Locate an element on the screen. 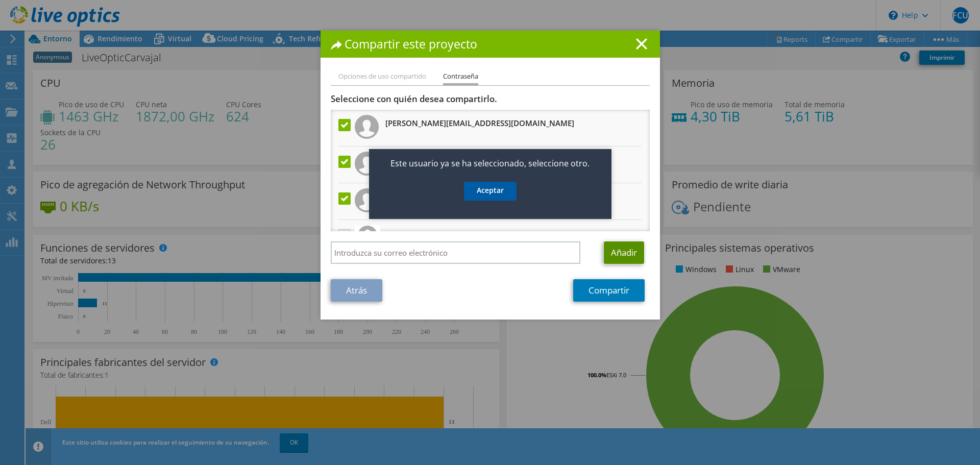 The image size is (980, 465). a: Añadir is located at coordinates (624, 252).